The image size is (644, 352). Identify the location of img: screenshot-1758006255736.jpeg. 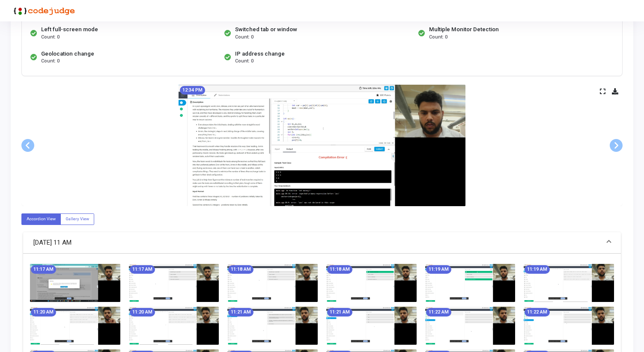
(322, 146).